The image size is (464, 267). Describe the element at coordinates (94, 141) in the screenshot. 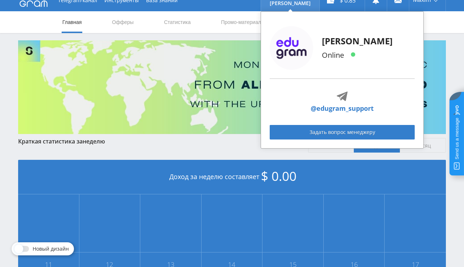

I see `span: неделю` at that location.